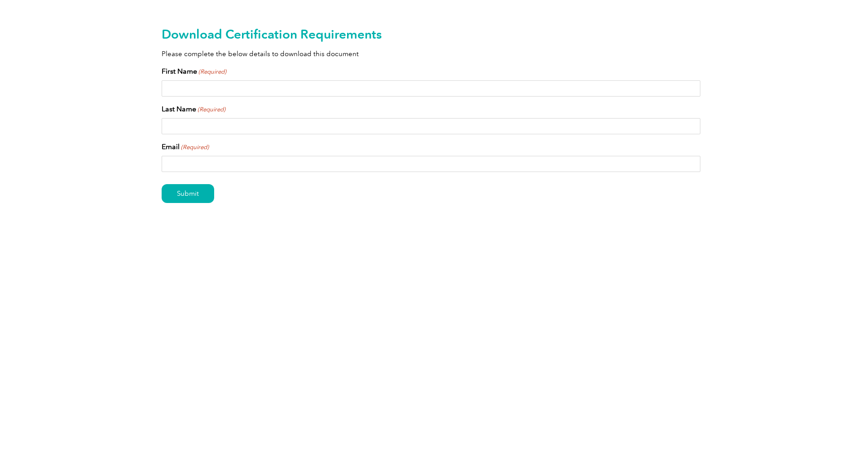 This screenshot has height=463, width=862. I want to click on h2: Download Certification Requirements, so click(431, 34).